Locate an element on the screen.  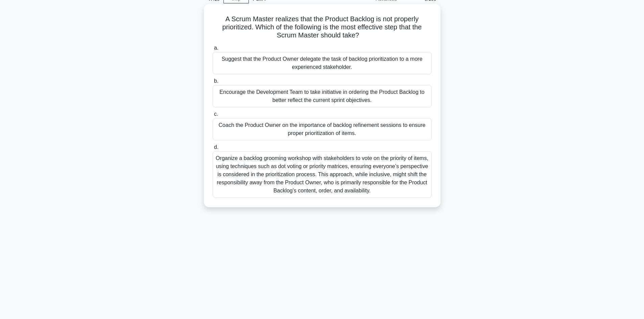
span: a. is located at coordinates (216, 47).